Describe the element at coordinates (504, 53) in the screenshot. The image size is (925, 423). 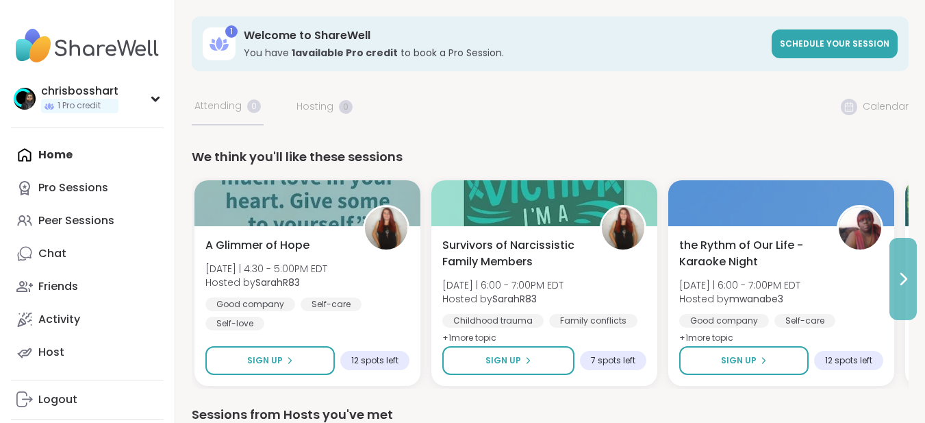
I see `h3: You have to book a Pro Session.` at that location.